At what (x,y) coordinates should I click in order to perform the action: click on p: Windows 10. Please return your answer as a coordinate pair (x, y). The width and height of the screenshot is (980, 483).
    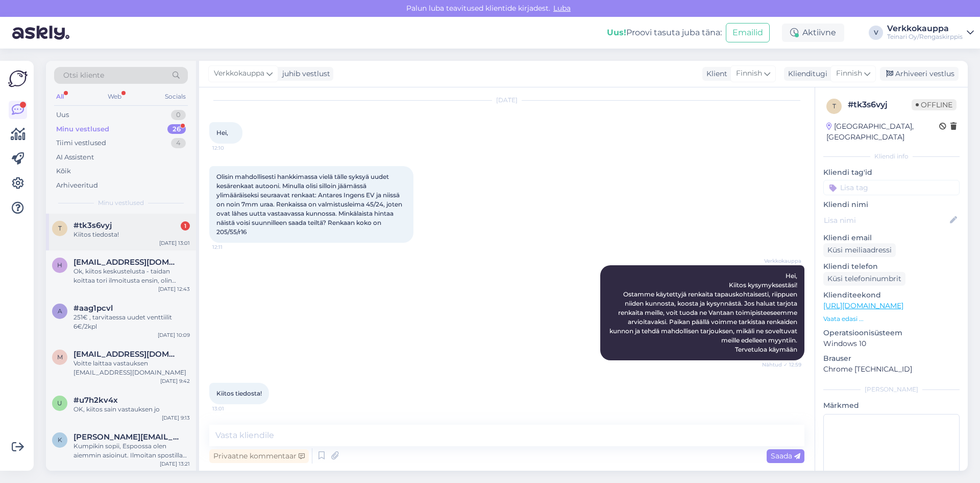
    Looking at the image, I should click on (891, 343).